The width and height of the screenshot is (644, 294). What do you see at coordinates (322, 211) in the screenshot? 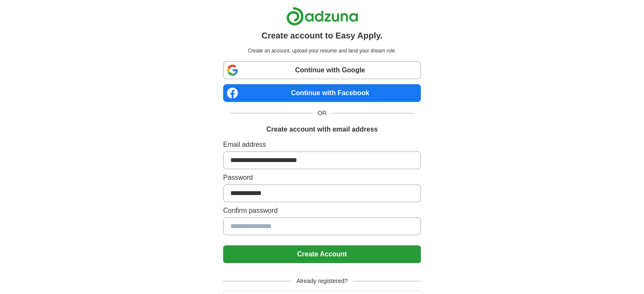
I see `label: Confirm password` at bounding box center [322, 211].